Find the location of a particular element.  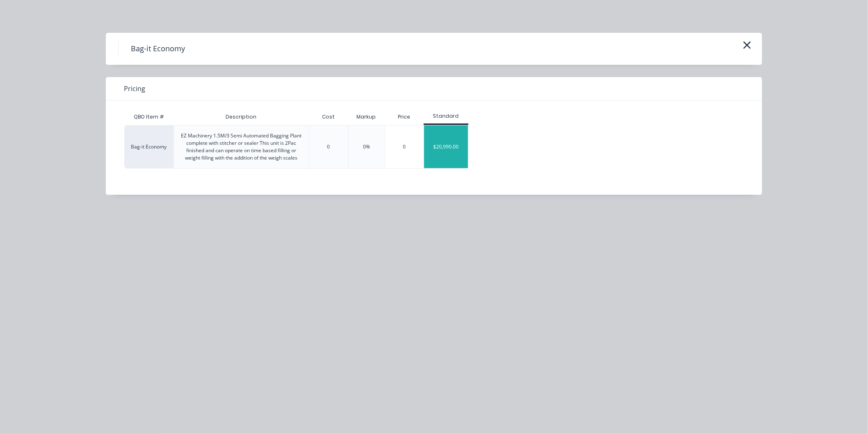

div: Cost is located at coordinates (328, 117).